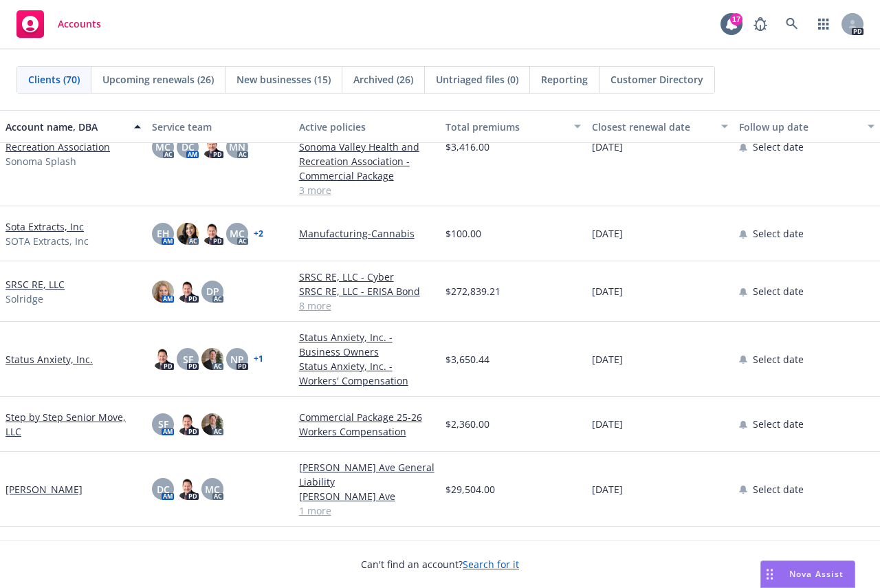 This screenshot has width=880, height=588. What do you see at coordinates (367, 554) in the screenshot?
I see `a: Tempo Plastic Company, Inc. - Commercial Property` at bounding box center [367, 554].